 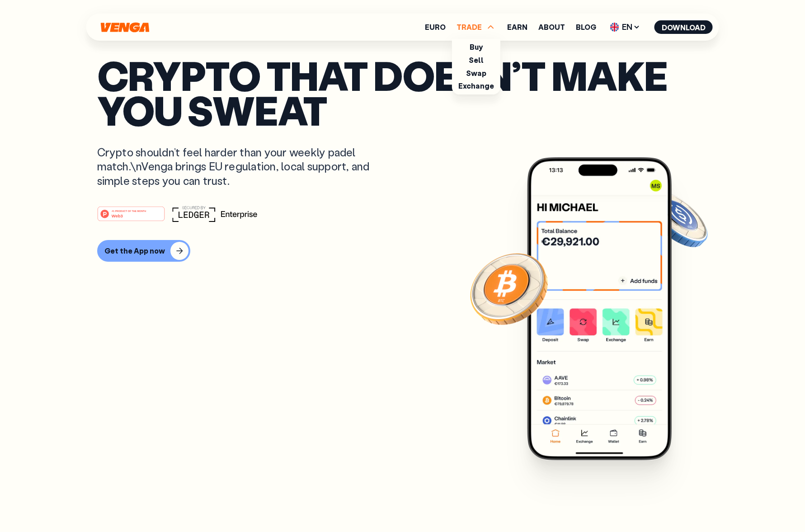 What do you see at coordinates (625, 27) in the screenshot?
I see `span: EN` at bounding box center [625, 27].